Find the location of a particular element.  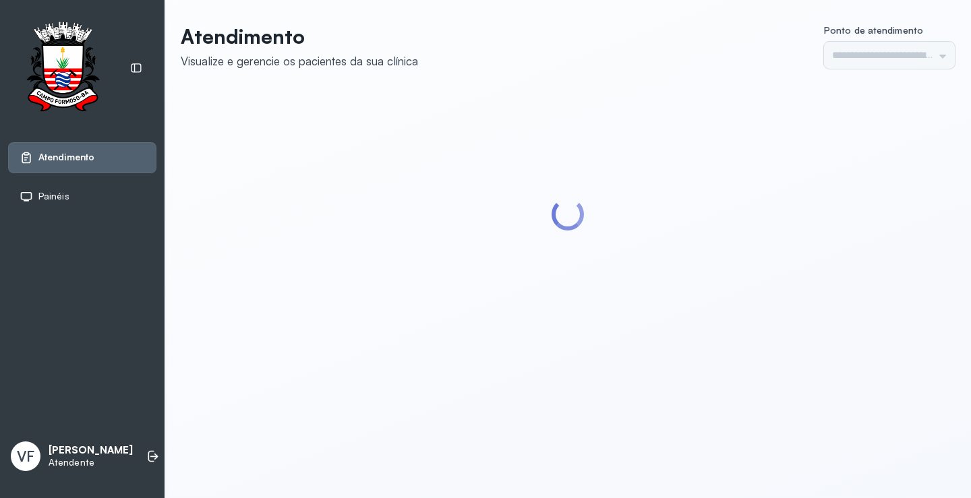

p: Atendente is located at coordinates (90, 463).